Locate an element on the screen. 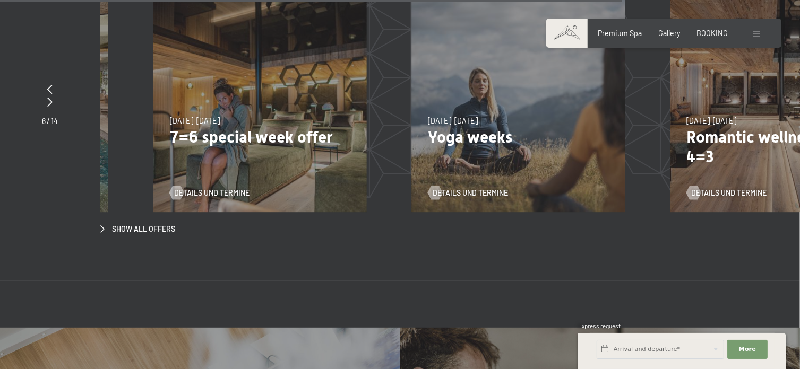  span: More is located at coordinates (747, 350).